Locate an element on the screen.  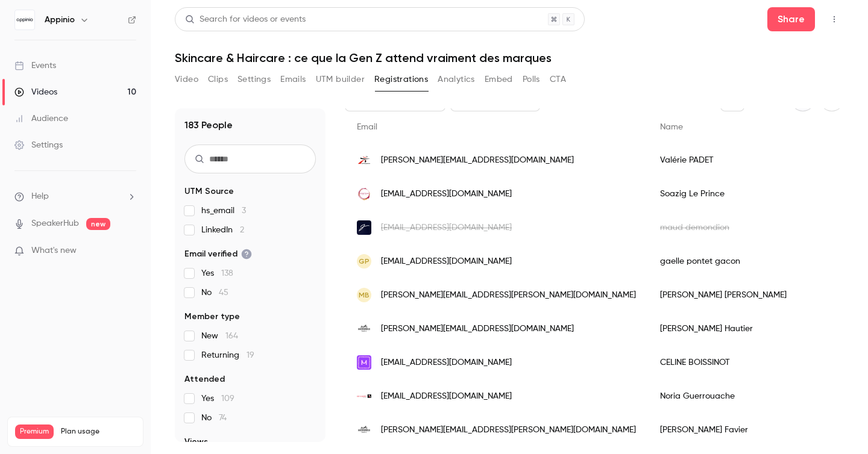
button: Share is located at coordinates (791, 19).